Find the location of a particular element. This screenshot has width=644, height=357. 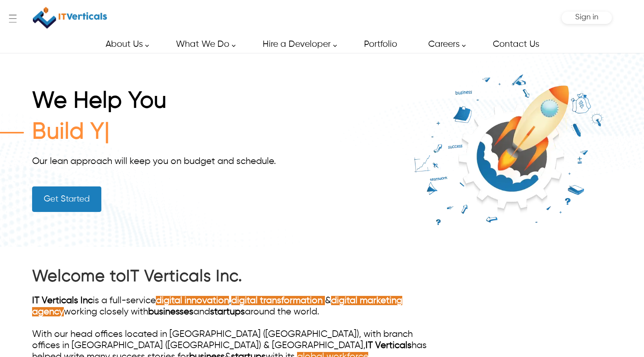

img: IT Verticals Inc is located at coordinates (70, 18).